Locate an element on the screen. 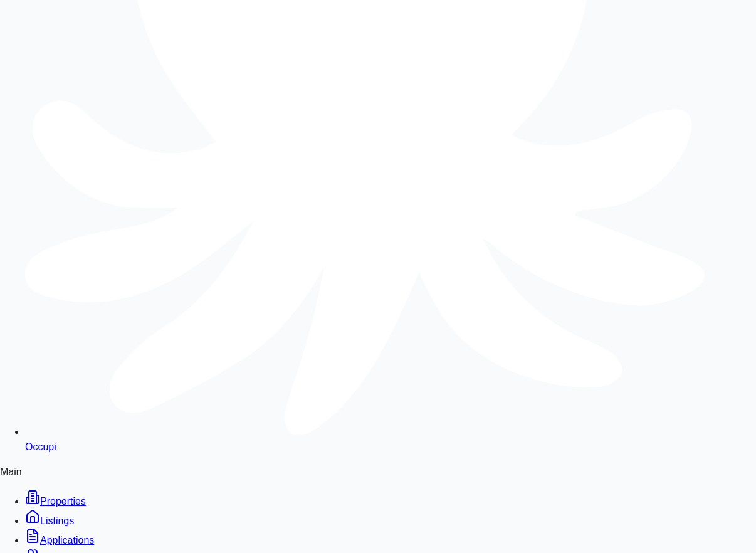  span: Listings is located at coordinates (57, 520).